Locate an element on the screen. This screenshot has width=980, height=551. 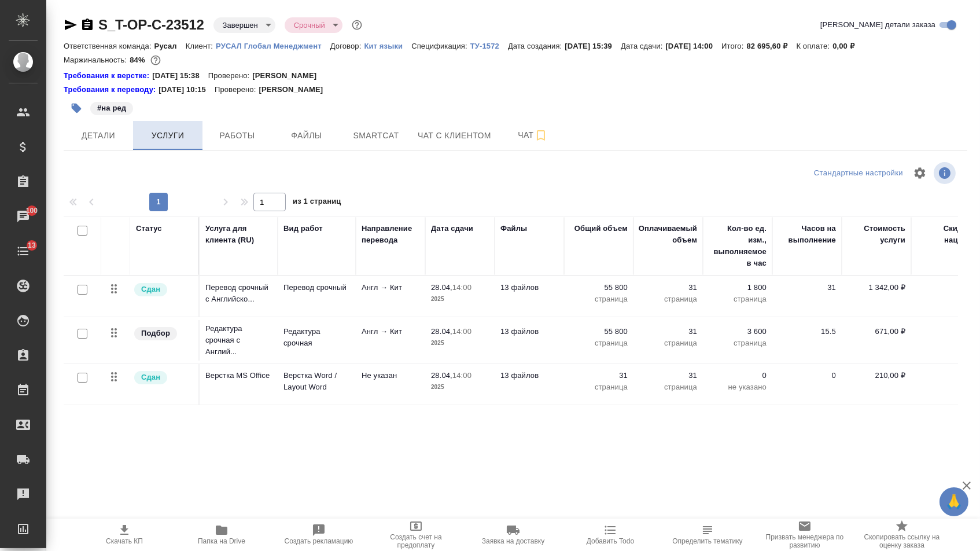
a: ТУ-1572 is located at coordinates (489, 45).